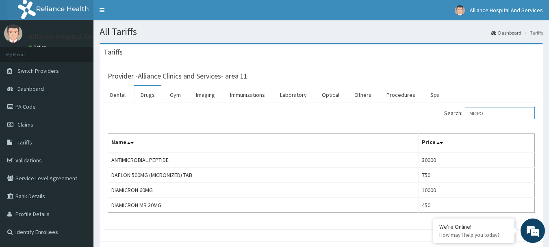 This screenshot has width=549, height=247. What do you see at coordinates (76, 37) in the screenshot?
I see `p: Alliance Hospital And Services` at bounding box center [76, 37].